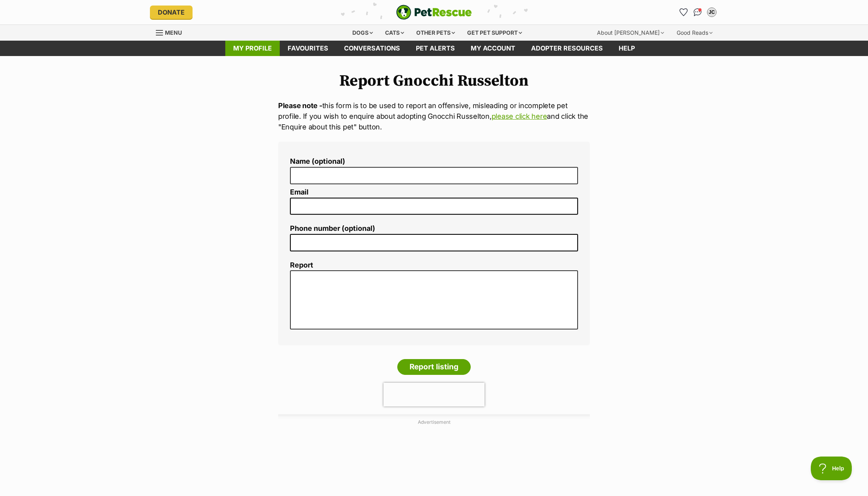 This screenshot has width=868, height=496. What do you see at coordinates (436, 33) in the screenshot?
I see `div: Other pets` at bounding box center [436, 33].